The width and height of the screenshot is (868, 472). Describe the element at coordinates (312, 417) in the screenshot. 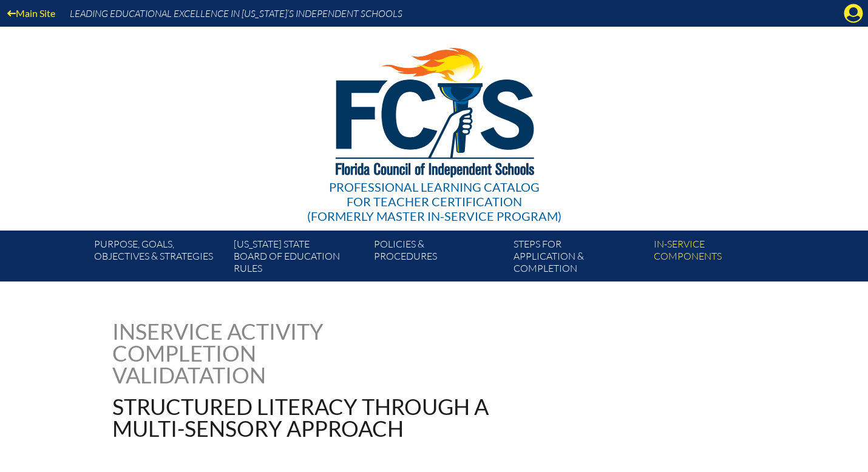

I see `h1: Structured Literacy Through a Multi-Sensory Approach` at that location.